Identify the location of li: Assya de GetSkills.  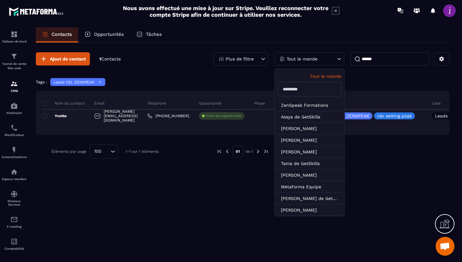
(310, 117).